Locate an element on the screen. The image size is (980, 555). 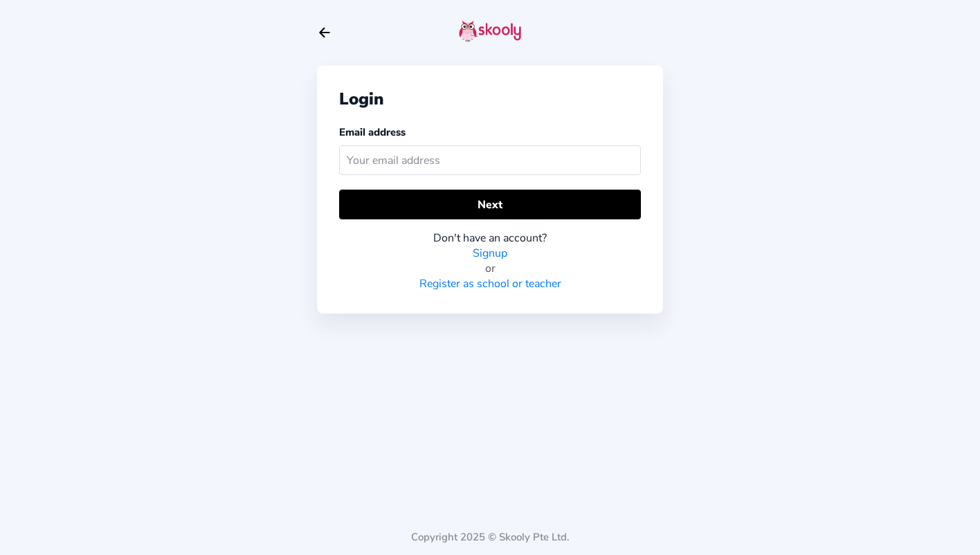
div: Login is located at coordinates (490, 99).